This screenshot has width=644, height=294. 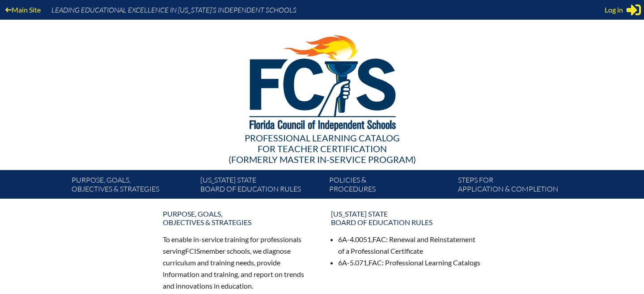 I want to click on span: FCIS, so click(x=192, y=250).